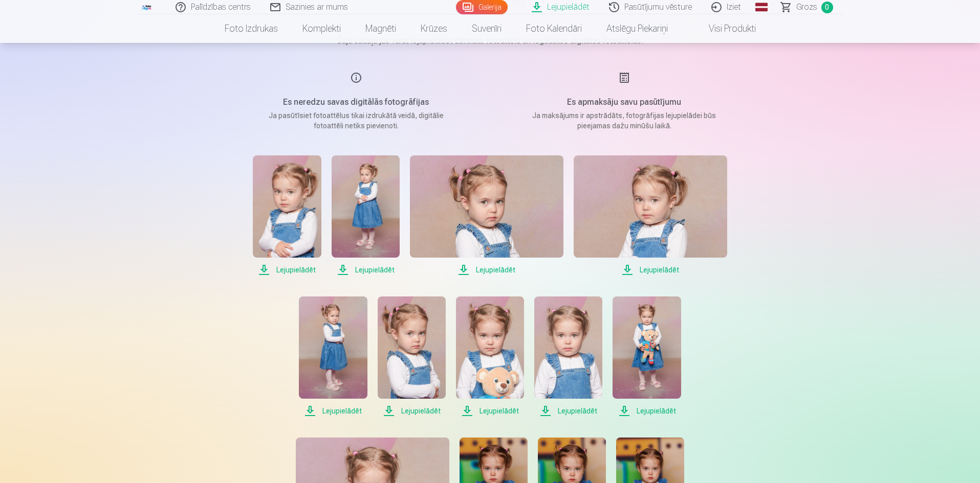 This screenshot has height=483, width=980. What do you see at coordinates (806, 7) in the screenshot?
I see `span: Grozs` at bounding box center [806, 7].